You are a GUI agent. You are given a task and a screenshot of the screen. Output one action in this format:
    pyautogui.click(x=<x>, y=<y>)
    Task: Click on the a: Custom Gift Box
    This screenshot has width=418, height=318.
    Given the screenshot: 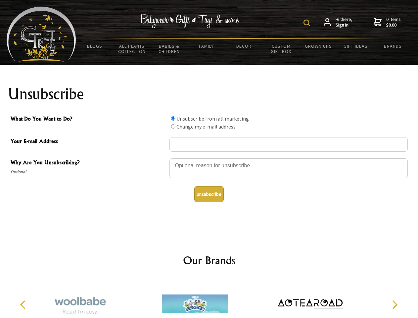 What is the action you would take?
    pyautogui.click(x=281, y=49)
    